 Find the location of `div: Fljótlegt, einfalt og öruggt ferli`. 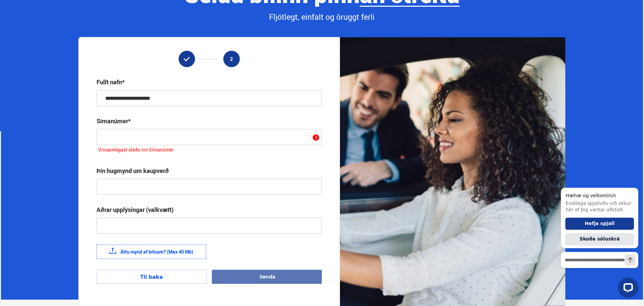

div: Fljótlegt, einfalt og öruggt ferli is located at coordinates (322, 17).